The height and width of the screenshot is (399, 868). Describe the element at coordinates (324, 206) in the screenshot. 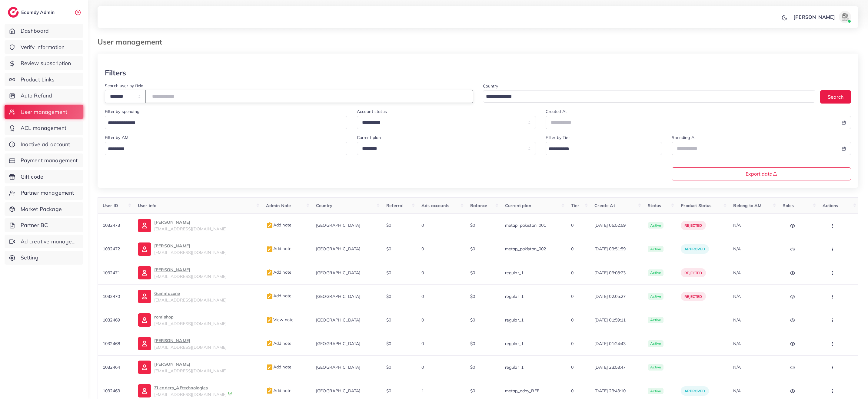

I see `span: Country` at that location.